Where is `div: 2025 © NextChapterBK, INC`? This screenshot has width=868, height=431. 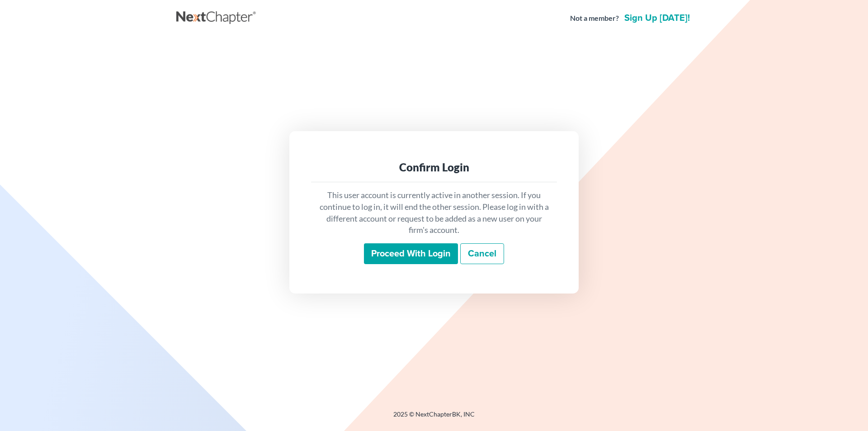 div: 2025 © NextChapterBK, INC is located at coordinates (434, 418).